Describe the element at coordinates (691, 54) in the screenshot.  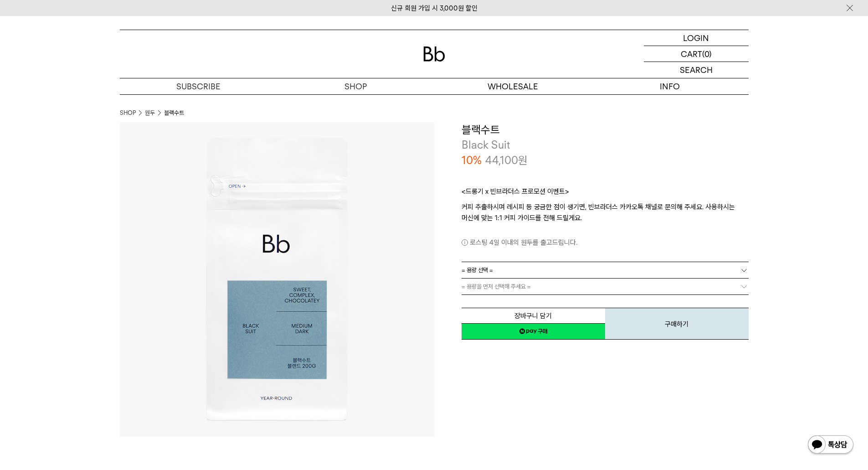
I see `p: CART` at that location.